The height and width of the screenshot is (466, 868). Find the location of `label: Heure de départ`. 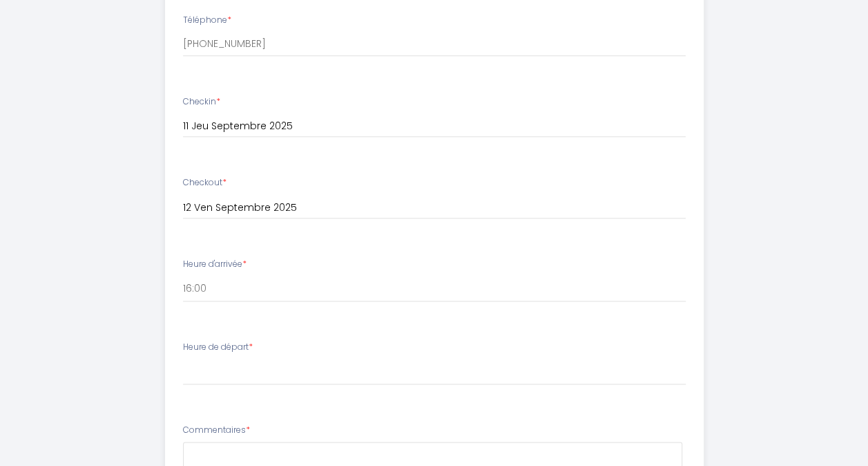

label: Heure de départ is located at coordinates (217, 347).